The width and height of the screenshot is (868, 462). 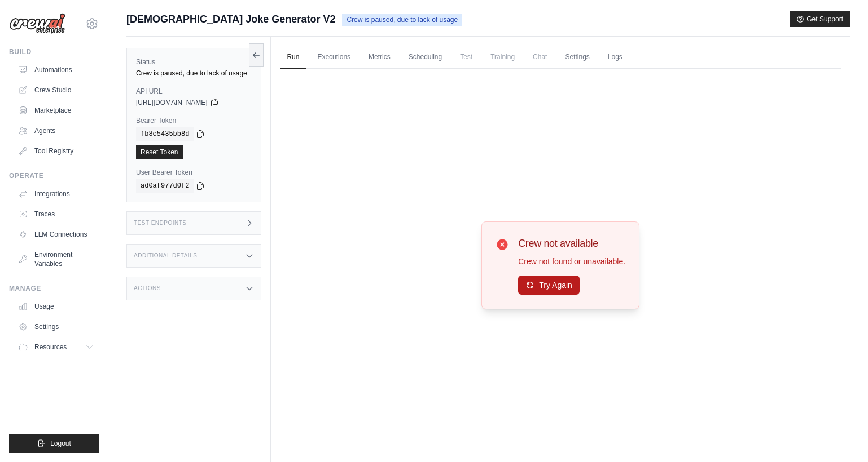 What do you see at coordinates (466, 57) in the screenshot?
I see `span: Test` at bounding box center [466, 57].